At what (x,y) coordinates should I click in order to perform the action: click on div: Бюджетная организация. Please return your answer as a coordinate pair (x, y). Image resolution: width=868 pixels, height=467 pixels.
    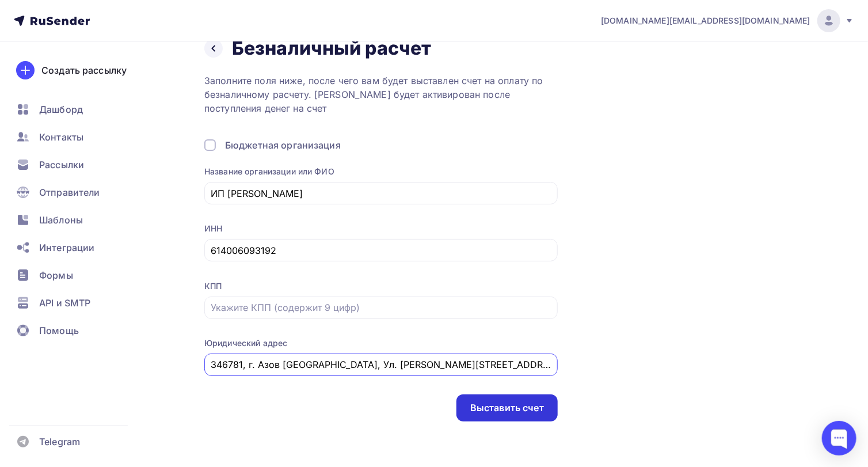
    Looking at the image, I should click on (283, 145).